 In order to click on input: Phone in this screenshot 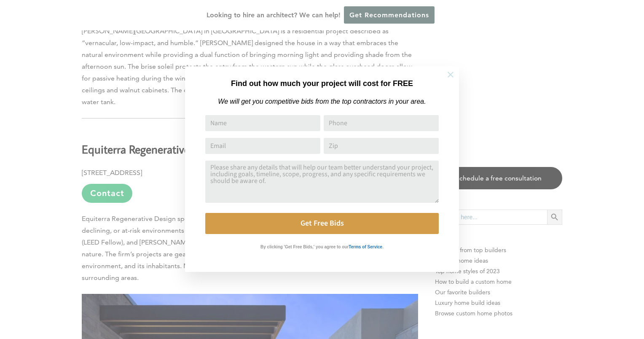, I will do `click(381, 123)`.